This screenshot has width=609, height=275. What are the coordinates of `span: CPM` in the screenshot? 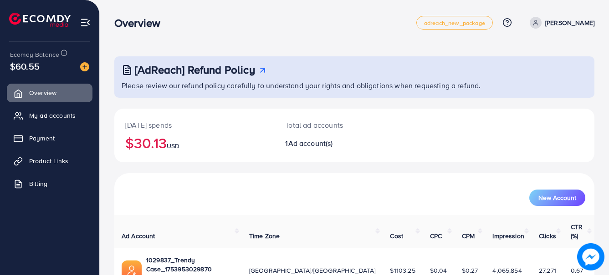 It's located at (468, 236).